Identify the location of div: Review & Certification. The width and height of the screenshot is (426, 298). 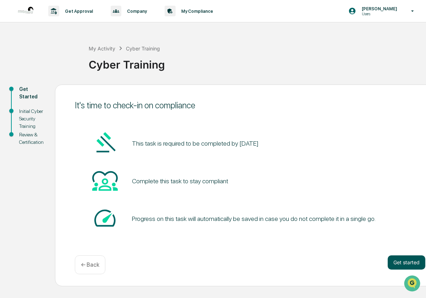
(31, 138).